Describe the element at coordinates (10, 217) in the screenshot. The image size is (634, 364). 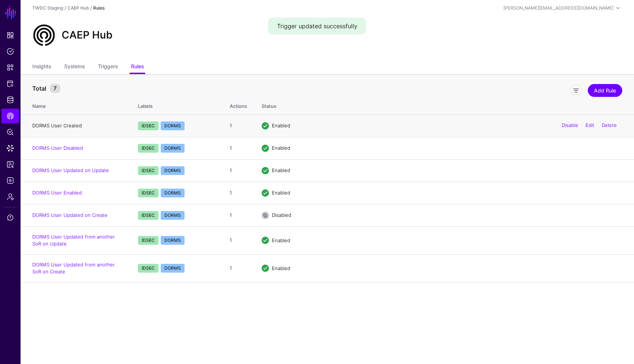
I see `span: Support` at that location.